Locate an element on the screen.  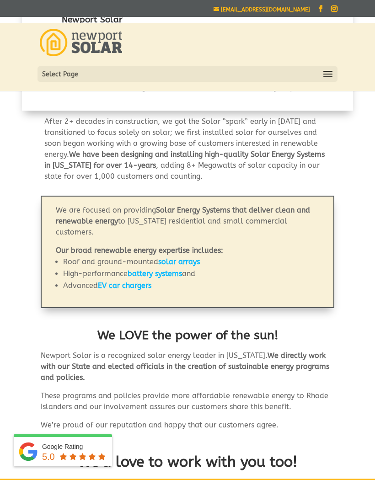
b: We directly work with our State and elected officials in the creation of sustainable energy progr... is located at coordinates (185, 366).